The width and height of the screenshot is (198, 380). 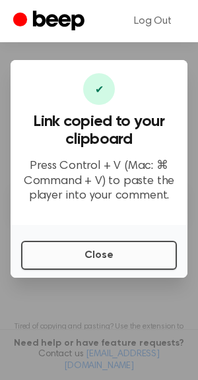 I want to click on a: Log Out, so click(x=152, y=21).